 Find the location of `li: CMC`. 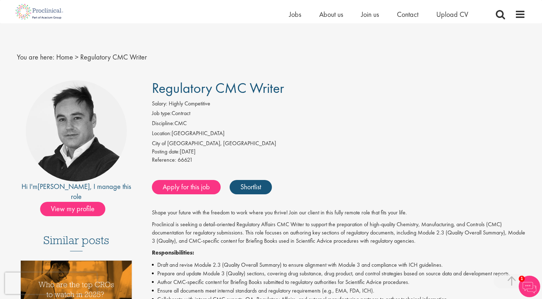

li: CMC is located at coordinates (339, 124).